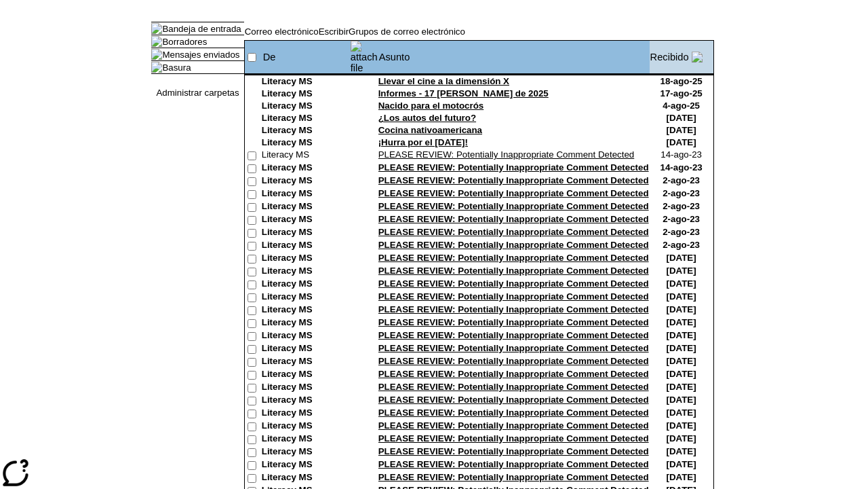  Describe the element at coordinates (269, 57) in the screenshot. I see `a: De` at that location.